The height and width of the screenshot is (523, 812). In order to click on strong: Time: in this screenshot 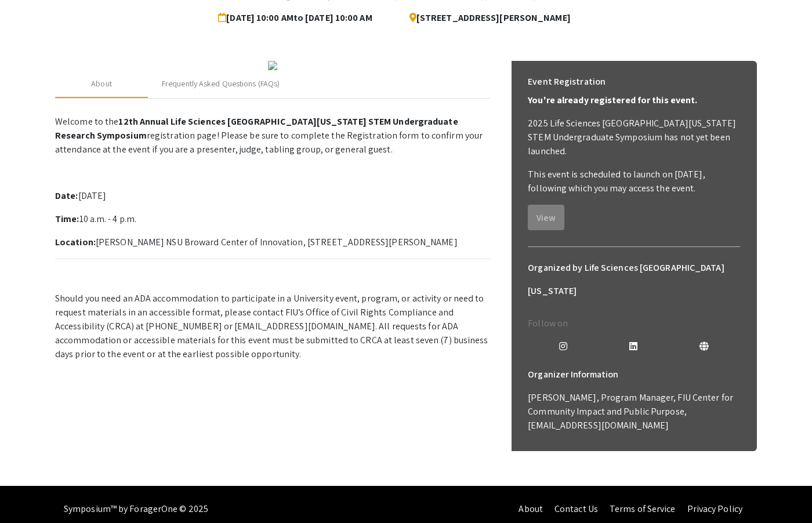, I will do `click(67, 218)`.